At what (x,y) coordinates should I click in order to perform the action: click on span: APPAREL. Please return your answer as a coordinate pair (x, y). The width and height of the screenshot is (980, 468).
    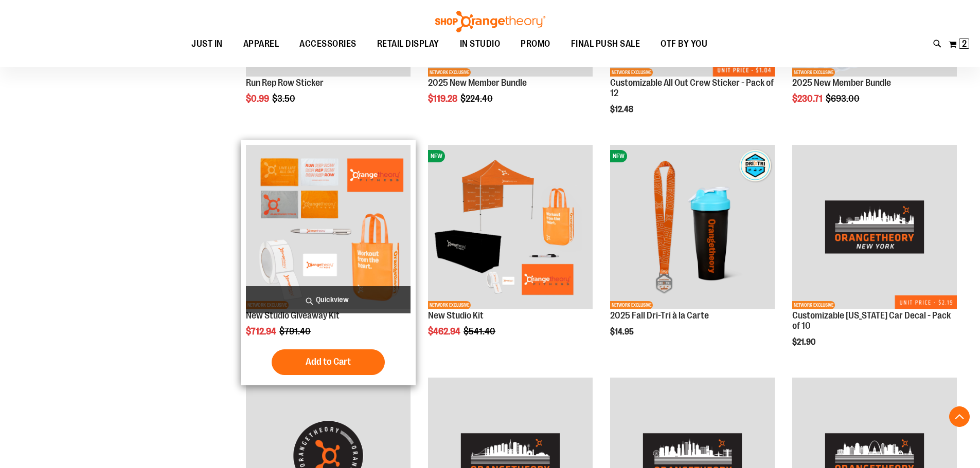
    Looking at the image, I should click on (261, 44).